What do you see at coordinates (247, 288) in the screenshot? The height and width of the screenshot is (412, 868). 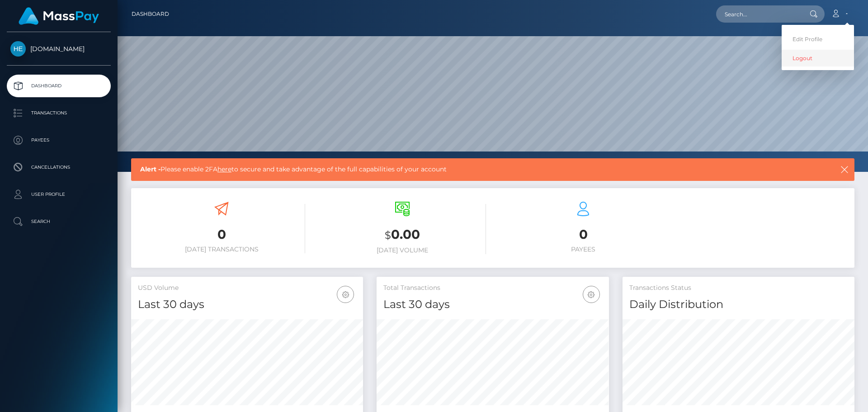 I see `h5: USD Volume` at bounding box center [247, 288].